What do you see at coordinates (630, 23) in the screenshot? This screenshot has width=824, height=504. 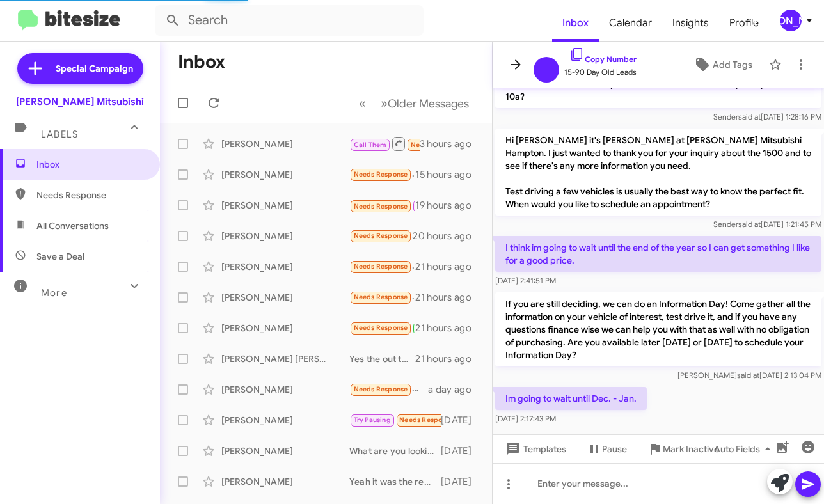 I see `a: Calendar` at bounding box center [630, 23].